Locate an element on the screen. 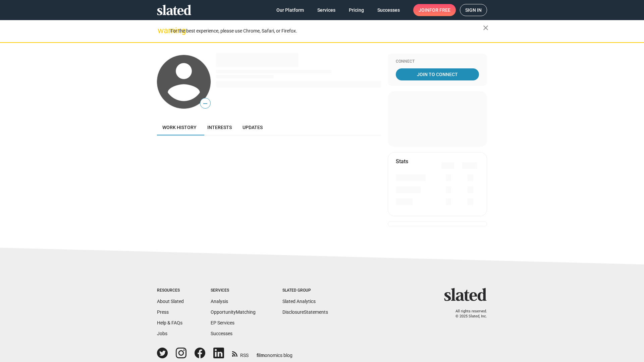  a: Jobs is located at coordinates (162, 334).